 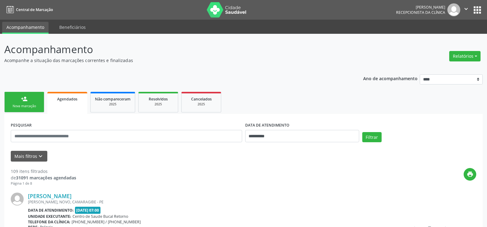 I want to click on button: apps, so click(x=477, y=10).